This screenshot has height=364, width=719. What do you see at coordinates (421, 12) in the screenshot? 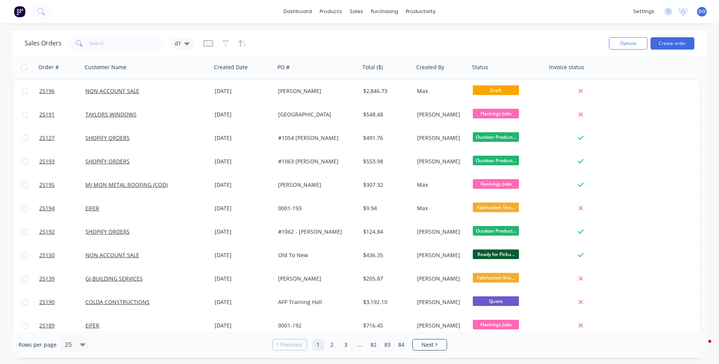
I see `div: productivity` at bounding box center [421, 12].